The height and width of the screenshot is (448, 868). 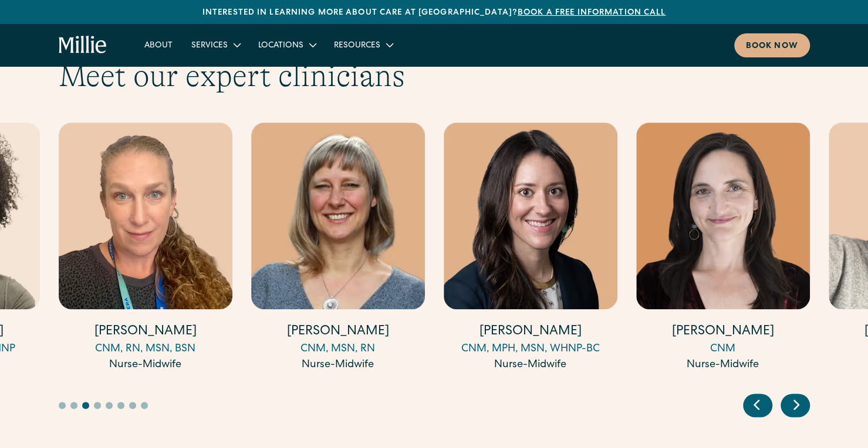 I want to click on button: Go to slide 5, so click(x=109, y=405).